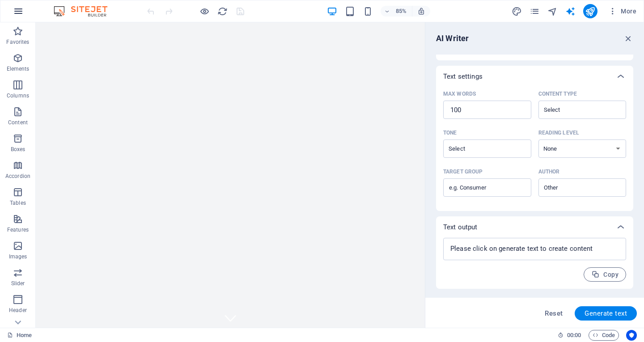 The width and height of the screenshot is (644, 342). What do you see at coordinates (459, 94) in the screenshot?
I see `p: Max words` at bounding box center [459, 94].